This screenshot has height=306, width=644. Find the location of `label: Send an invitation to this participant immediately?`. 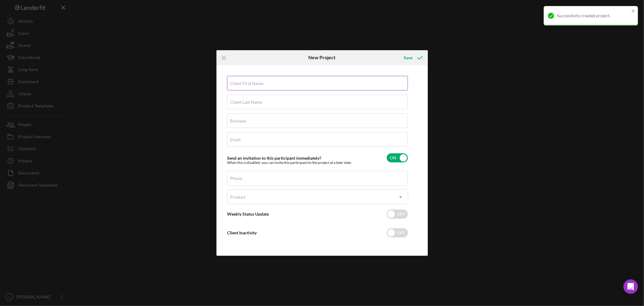

label: Send an invitation to this participant immediately? is located at coordinates (274, 158).